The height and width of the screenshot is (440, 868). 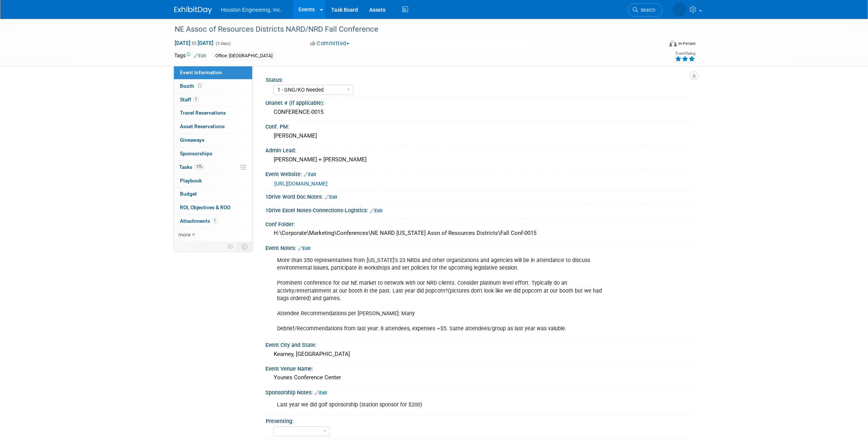 What do you see at coordinates (480, 112) in the screenshot?
I see `div: CONFERENCE-0015` at bounding box center [480, 112].